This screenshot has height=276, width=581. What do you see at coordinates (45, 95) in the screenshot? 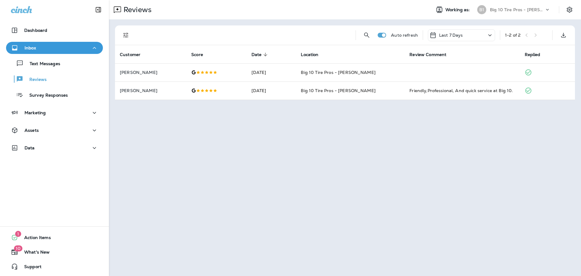
I see `p: Survey Responses` at bounding box center [45, 95].